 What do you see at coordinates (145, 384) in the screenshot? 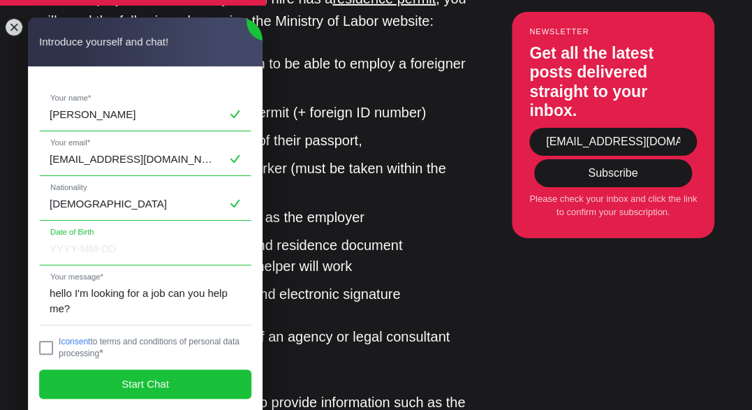
I see `span: Start Chat` at bounding box center [145, 384].